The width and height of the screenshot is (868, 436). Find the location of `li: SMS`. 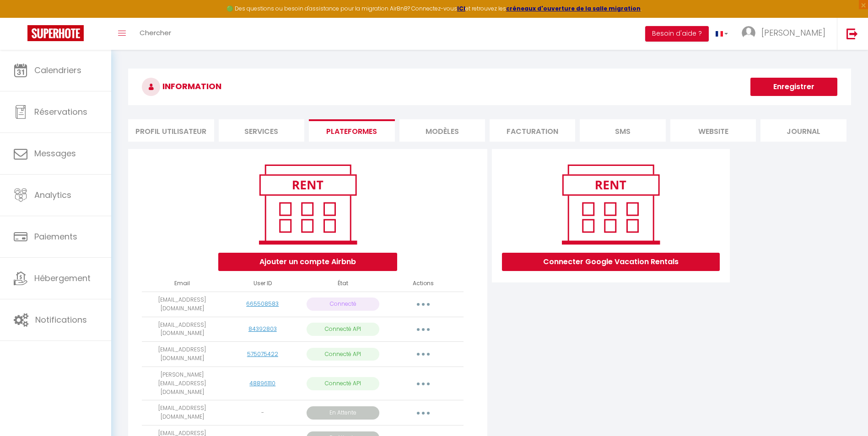

li: SMS is located at coordinates (622, 130).